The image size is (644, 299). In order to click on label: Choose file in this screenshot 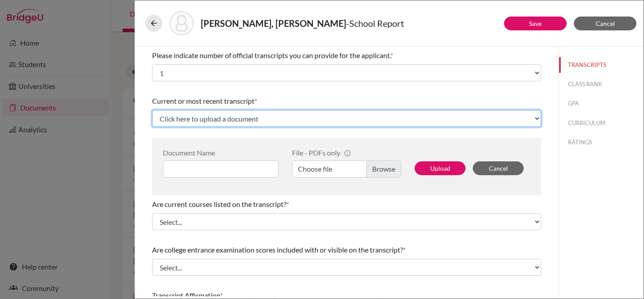, I will do `click(347, 169)`.